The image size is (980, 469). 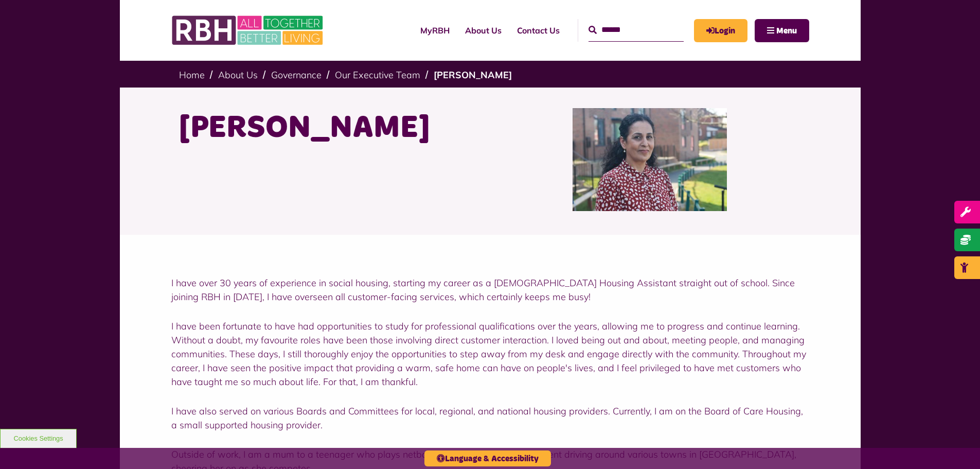 What do you see at coordinates (296, 74) in the screenshot?
I see `a: Governance` at bounding box center [296, 74].